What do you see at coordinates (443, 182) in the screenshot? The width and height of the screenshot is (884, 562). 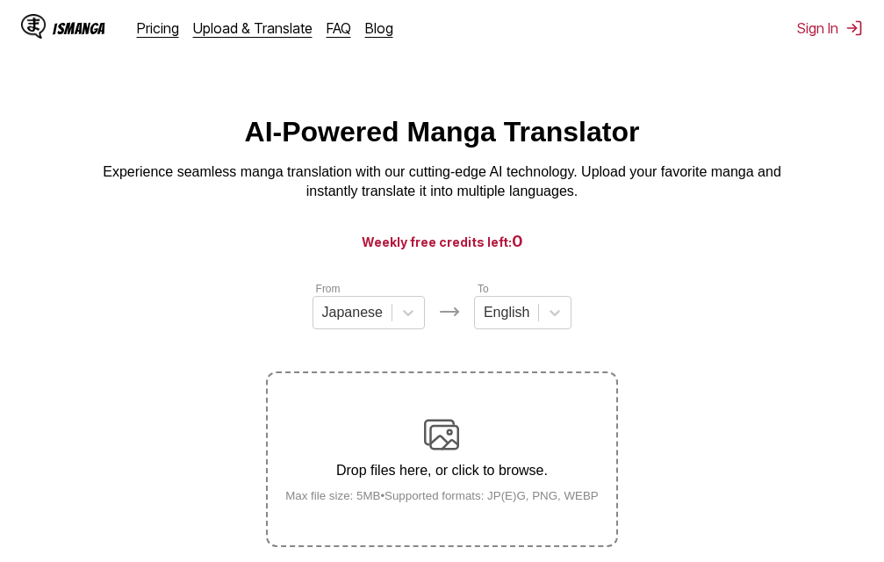 I see `p: Experience seamless manga translation with our cutting-edge AI technology. Upload your favorite m...` at bounding box center [443, 182].